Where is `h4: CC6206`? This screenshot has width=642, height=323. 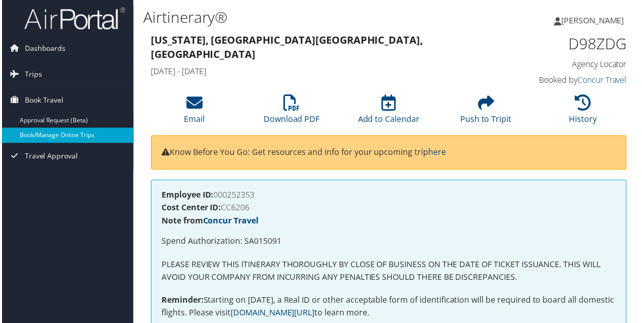
h4: CC6206 is located at coordinates (389, 209).